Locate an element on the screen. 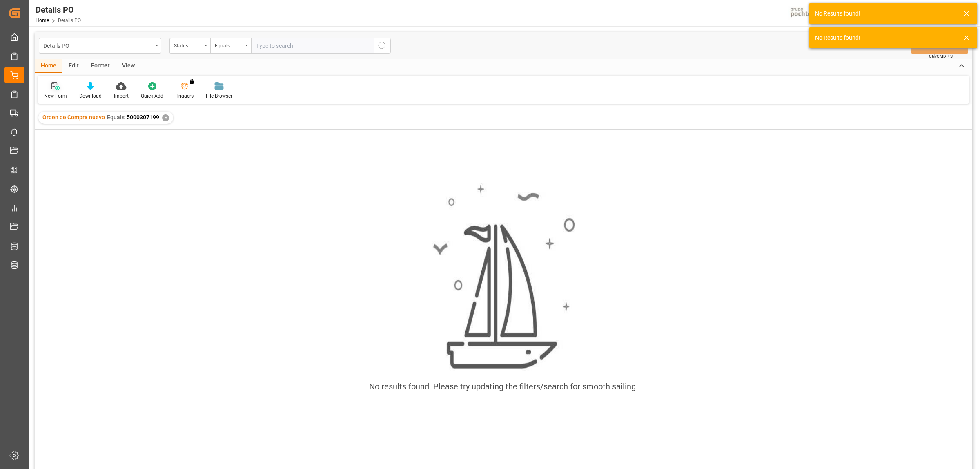 The height and width of the screenshot is (469, 980). div: File Browser is located at coordinates (219, 96).